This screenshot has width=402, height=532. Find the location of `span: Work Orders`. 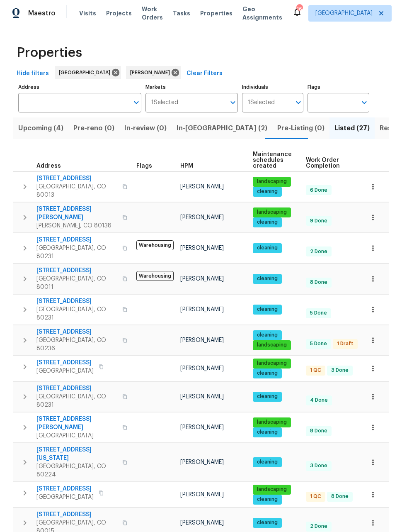

span: Work Orders is located at coordinates (152, 13).